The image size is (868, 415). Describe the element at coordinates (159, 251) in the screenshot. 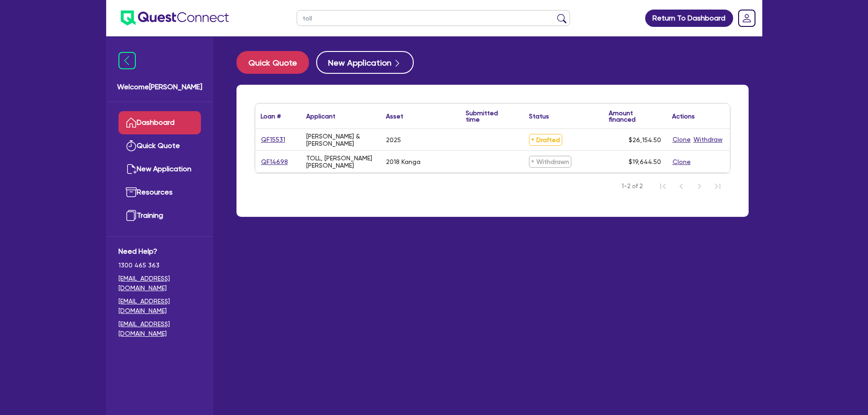

I see `span: Need Help?` at that location.